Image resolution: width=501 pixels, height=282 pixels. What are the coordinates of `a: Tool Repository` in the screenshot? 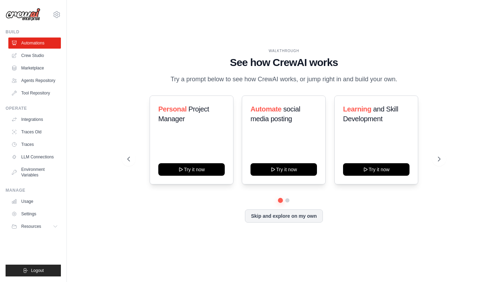 It's located at (34, 93).